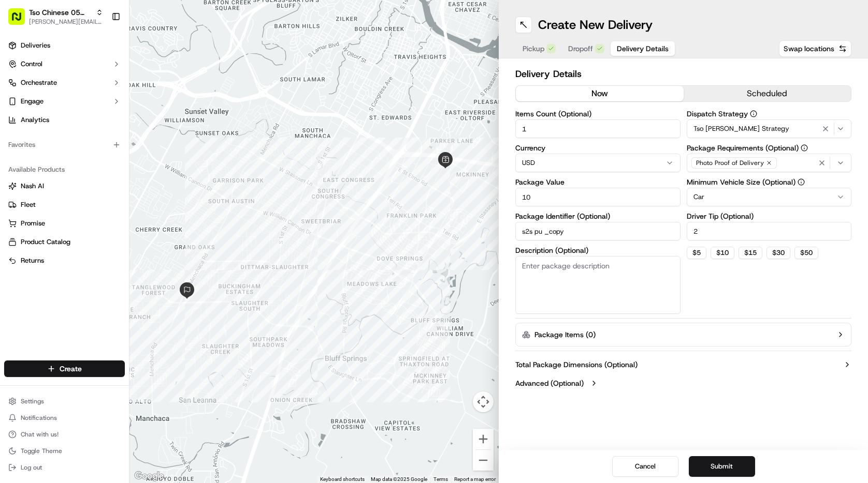  Describe the element at coordinates (127, 155) in the screenshot. I see `a: 💻API Documentation` at that location.